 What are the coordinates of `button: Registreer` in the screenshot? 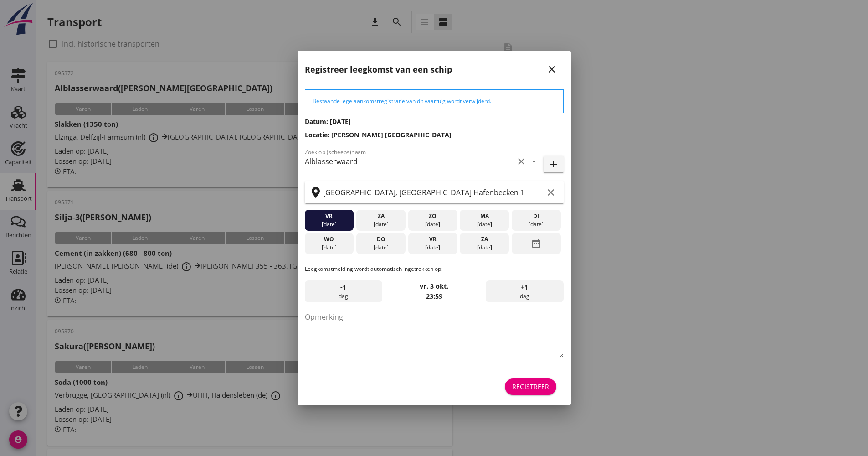 It's located at (530, 386).